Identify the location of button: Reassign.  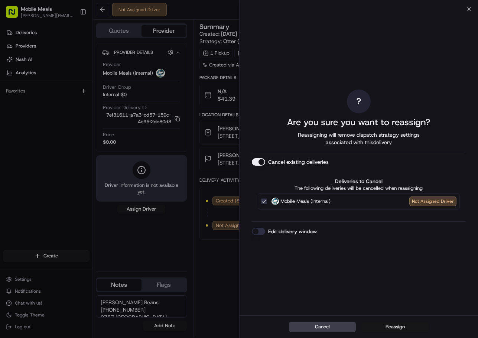
(395, 327).